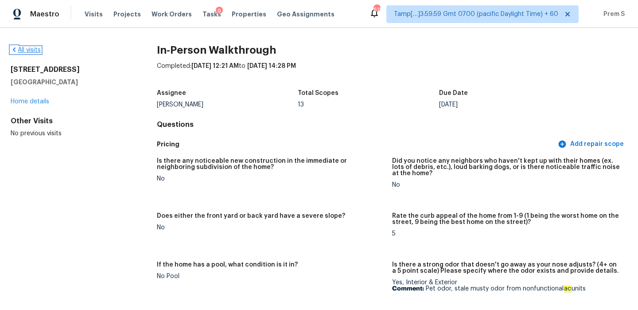 The height and width of the screenshot is (310, 638). Describe the element at coordinates (45, 14) in the screenshot. I see `span: Maestro` at that location.